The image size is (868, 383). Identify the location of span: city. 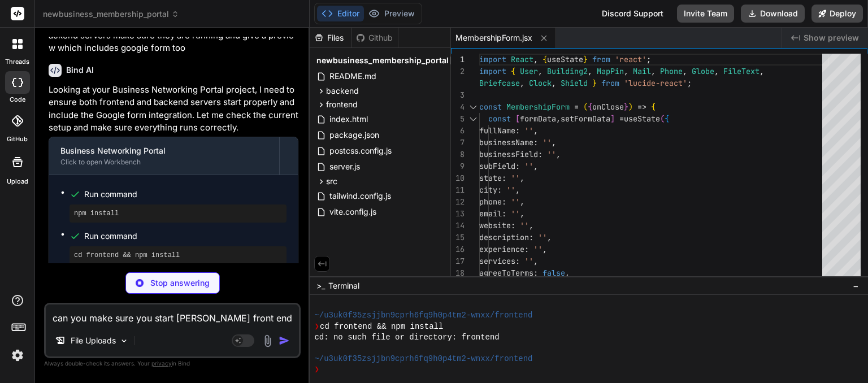
(488, 190).